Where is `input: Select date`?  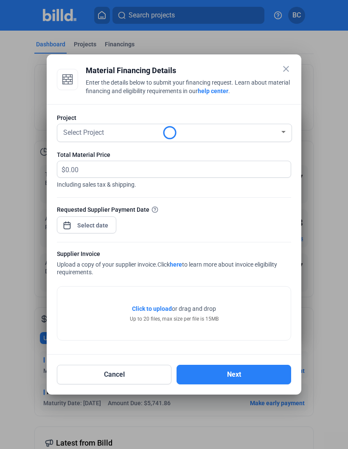
input: Select date is located at coordinates (93, 225).